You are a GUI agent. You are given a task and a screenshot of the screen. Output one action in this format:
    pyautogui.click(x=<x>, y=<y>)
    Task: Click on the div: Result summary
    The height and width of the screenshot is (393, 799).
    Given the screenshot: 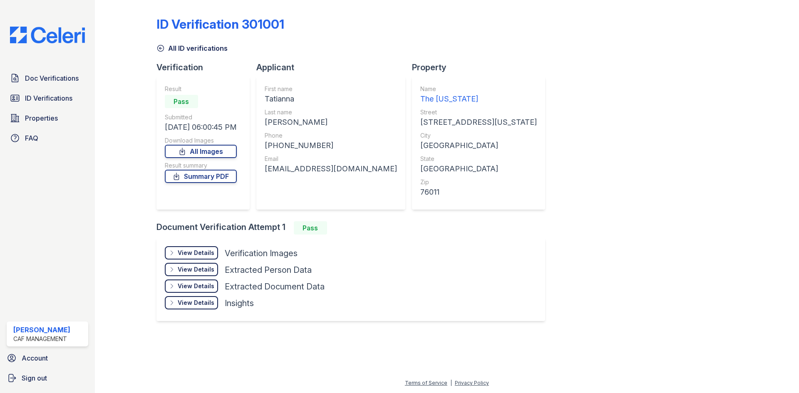 What is the action you would take?
    pyautogui.click(x=201, y=166)
    